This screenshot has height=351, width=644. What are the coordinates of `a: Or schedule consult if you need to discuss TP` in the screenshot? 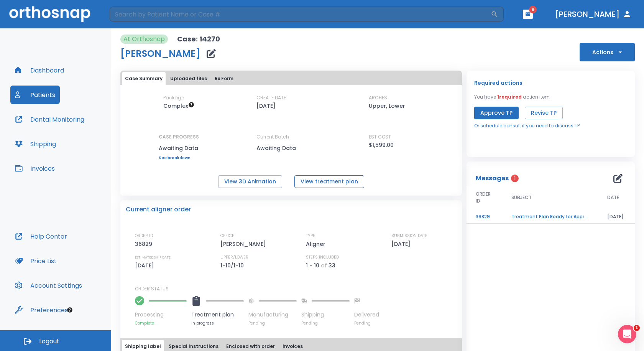 It's located at (527, 126).